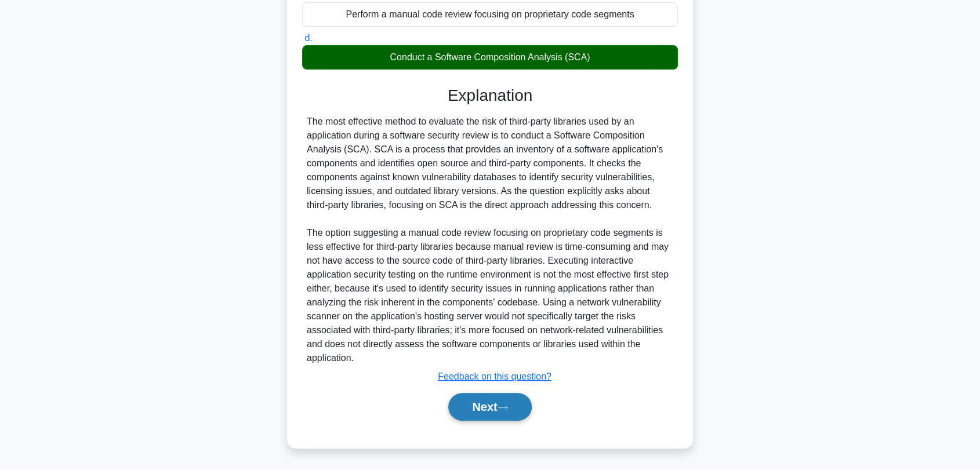 The image size is (980, 470). Describe the element at coordinates (495, 376) in the screenshot. I see `u: Feedback on this question?` at that location.